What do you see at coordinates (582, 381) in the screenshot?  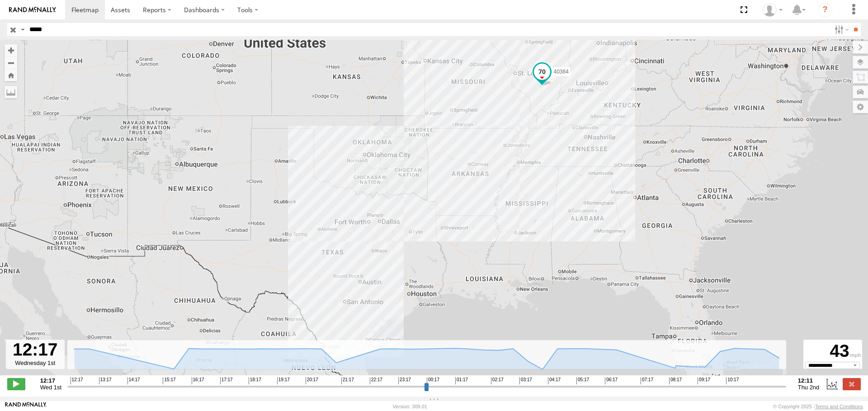 I see `span: 05:17` at bounding box center [582, 381].